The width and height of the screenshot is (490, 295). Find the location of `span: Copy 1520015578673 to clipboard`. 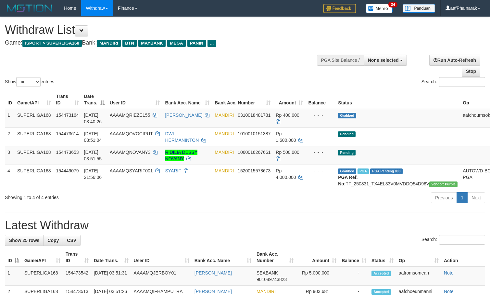

span: Copy 1520015578673 to clipboard is located at coordinates (254, 171).